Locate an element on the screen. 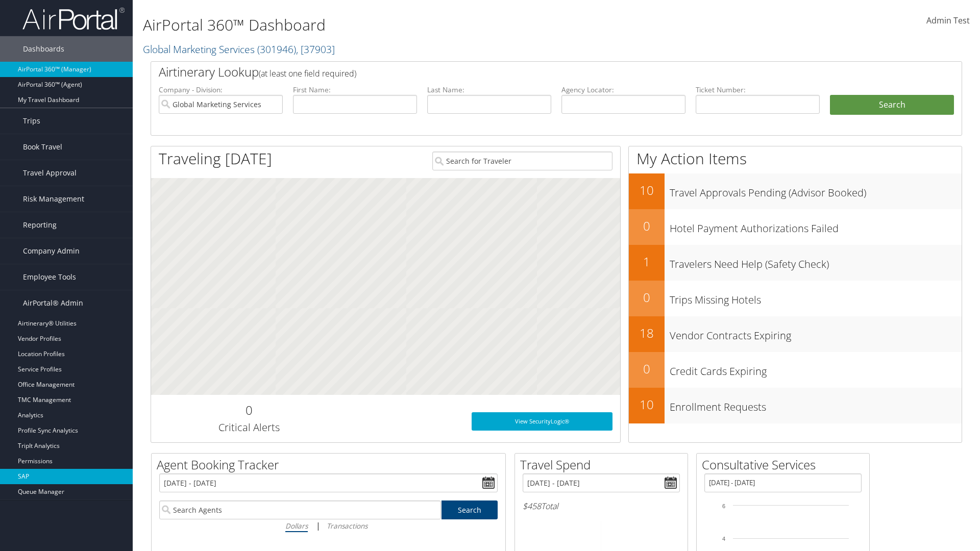  a: 0Hotel Payment Authorizations Failed is located at coordinates (795, 227).